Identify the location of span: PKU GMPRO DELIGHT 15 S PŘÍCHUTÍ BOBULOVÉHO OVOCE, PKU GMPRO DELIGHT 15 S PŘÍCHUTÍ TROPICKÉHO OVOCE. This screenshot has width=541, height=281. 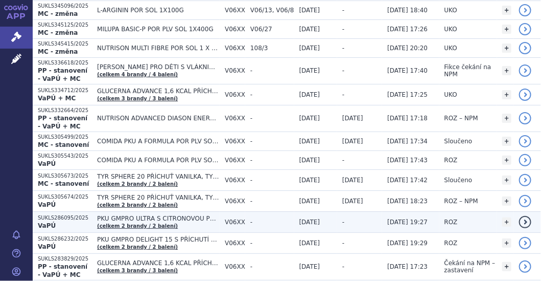
(158, 239).